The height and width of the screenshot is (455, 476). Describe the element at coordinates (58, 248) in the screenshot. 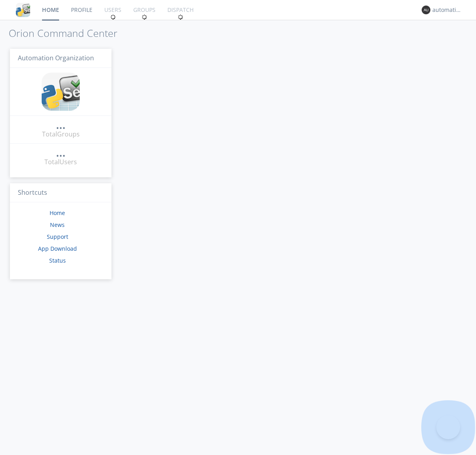

I see `a: App Download` at that location.